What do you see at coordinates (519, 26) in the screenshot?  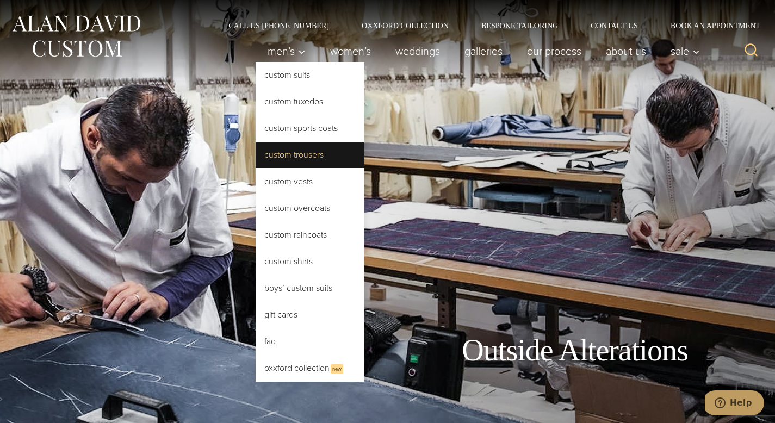 I see `a: Bespoke Tailoring` at bounding box center [519, 26].